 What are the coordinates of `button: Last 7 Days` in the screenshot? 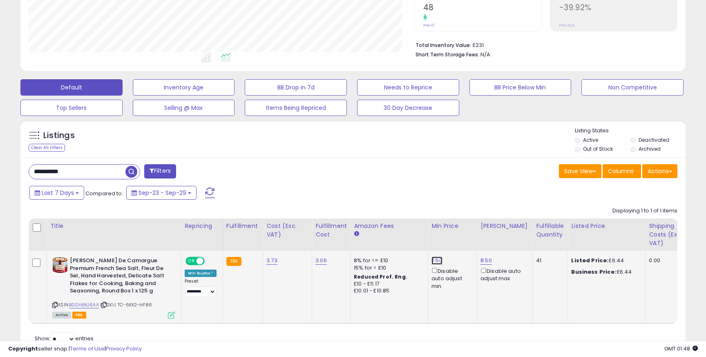 It's located at (57, 193).